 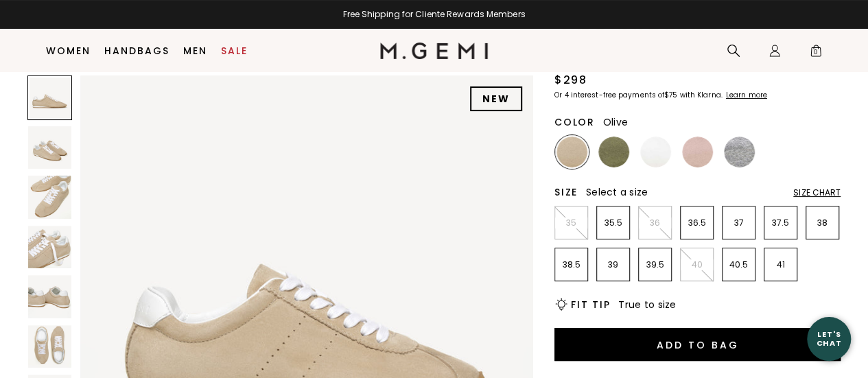 What do you see at coordinates (780, 265) in the screenshot?
I see `p: 41` at bounding box center [780, 265].